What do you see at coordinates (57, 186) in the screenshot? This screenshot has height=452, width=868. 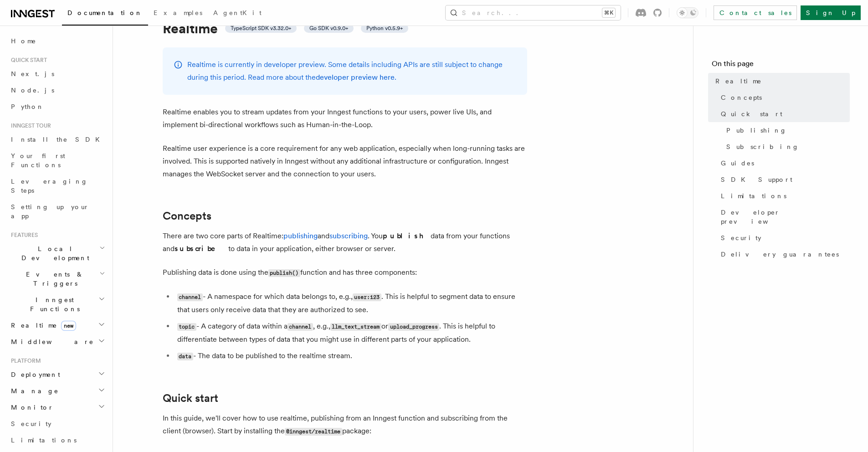 I see `a: Leveraging Steps` at bounding box center [57, 186].